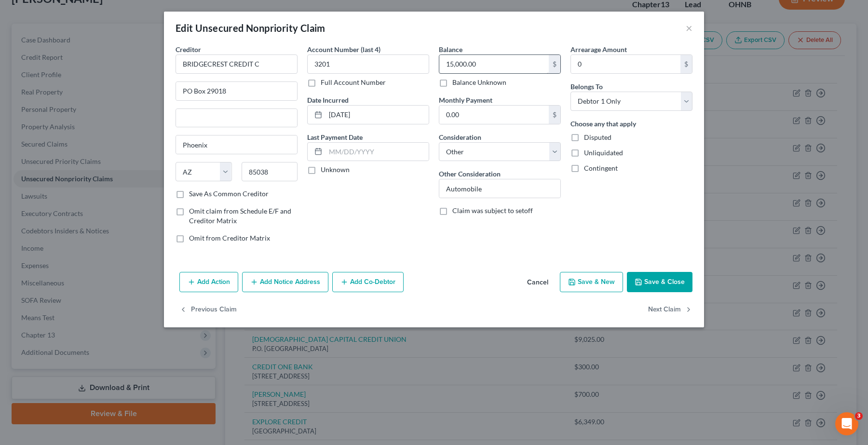 This screenshot has height=445, width=868. Describe the element at coordinates (465, 100) in the screenshot. I see `label: Monthly Payment` at that location.